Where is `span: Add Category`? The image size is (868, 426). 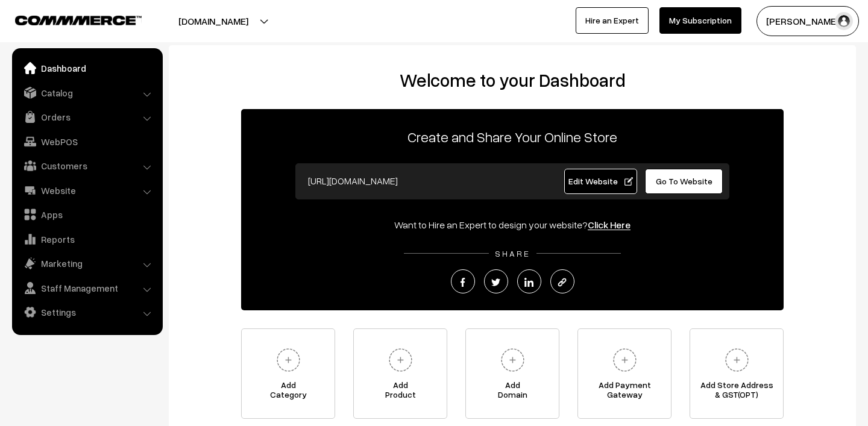
span: Add Category is located at coordinates (288, 392).